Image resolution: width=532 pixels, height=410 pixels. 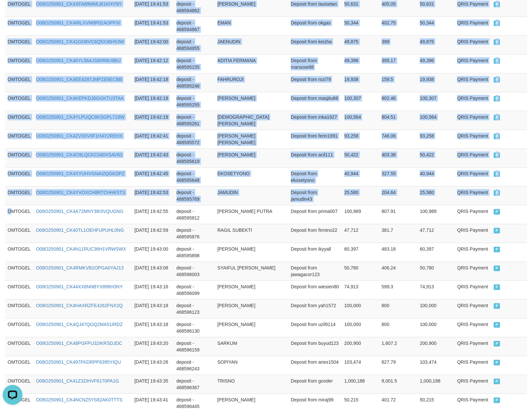 I want to click on td: Deposit from acil111, so click(x=315, y=158).